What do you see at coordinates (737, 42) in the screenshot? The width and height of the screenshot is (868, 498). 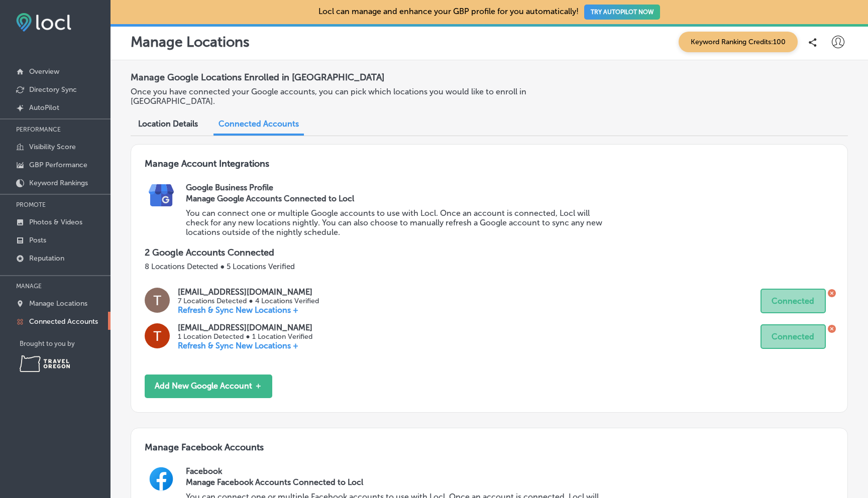 I see `span: Keyword Ranking Credits: 100` at bounding box center [737, 42].